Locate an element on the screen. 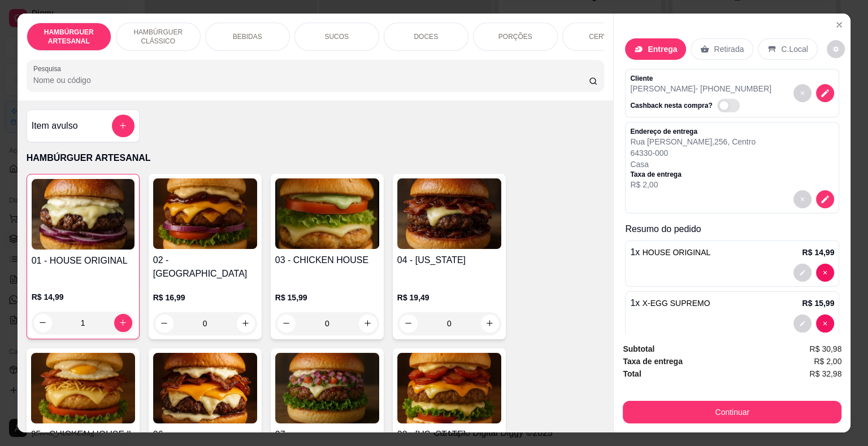 The width and height of the screenshot is (868, 446). p: BEBIDAS is located at coordinates (248, 37).